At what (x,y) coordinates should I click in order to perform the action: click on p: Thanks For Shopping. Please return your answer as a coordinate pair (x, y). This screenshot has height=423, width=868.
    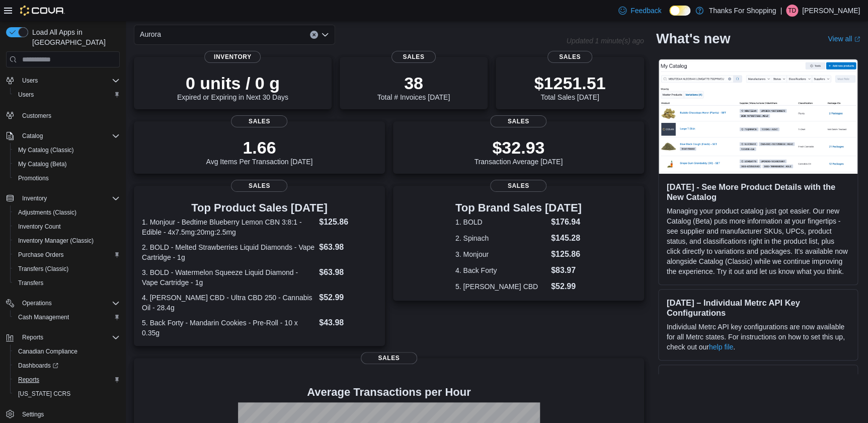
    Looking at the image, I should click on (743, 11).